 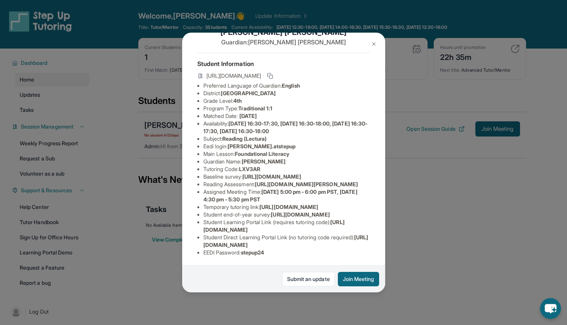 What do you see at coordinates (287, 116) in the screenshot?
I see `li: Matched Date:` at bounding box center [287, 116].